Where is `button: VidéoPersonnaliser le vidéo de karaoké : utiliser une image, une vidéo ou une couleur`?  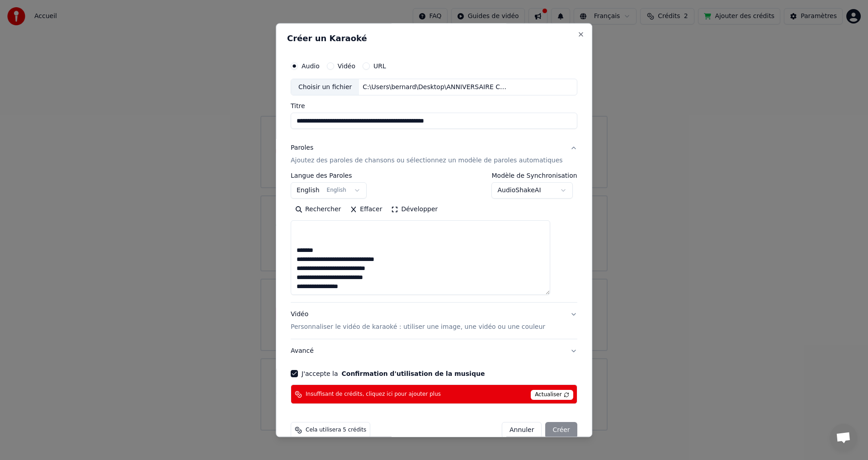
button: VidéoPersonnaliser le vidéo de karaoké : utiliser une image, une vidéo ou une couleur is located at coordinates (434, 321).